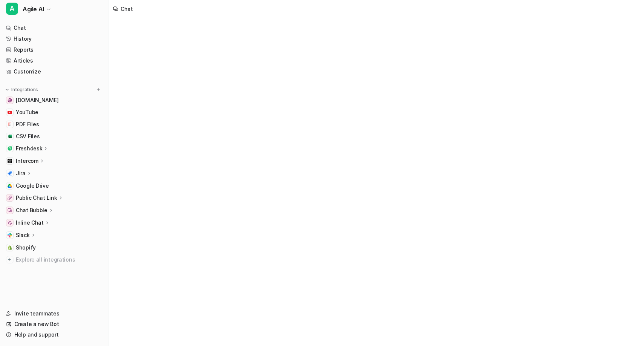 The image size is (644, 346). What do you see at coordinates (54, 50) in the screenshot?
I see `a: Reports` at bounding box center [54, 50].